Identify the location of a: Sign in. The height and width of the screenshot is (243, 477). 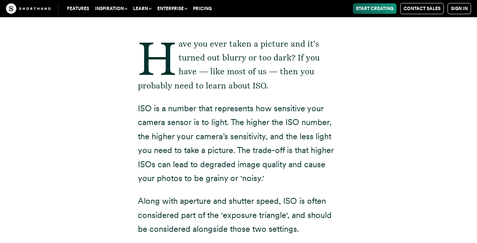
(460, 9).